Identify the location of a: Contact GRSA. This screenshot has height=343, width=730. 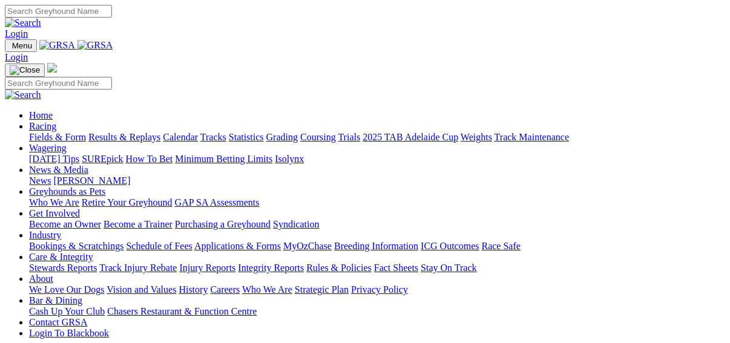
(58, 322).